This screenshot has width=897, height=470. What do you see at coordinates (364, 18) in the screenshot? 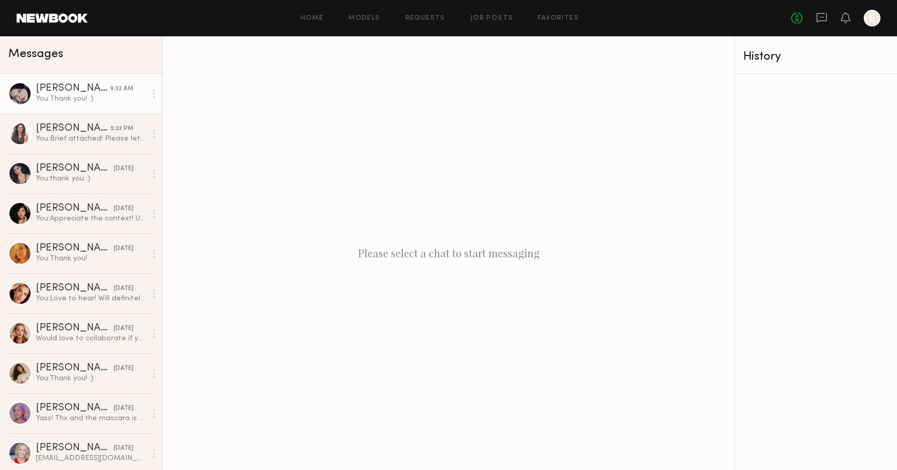
I see `a: Models` at bounding box center [364, 18].